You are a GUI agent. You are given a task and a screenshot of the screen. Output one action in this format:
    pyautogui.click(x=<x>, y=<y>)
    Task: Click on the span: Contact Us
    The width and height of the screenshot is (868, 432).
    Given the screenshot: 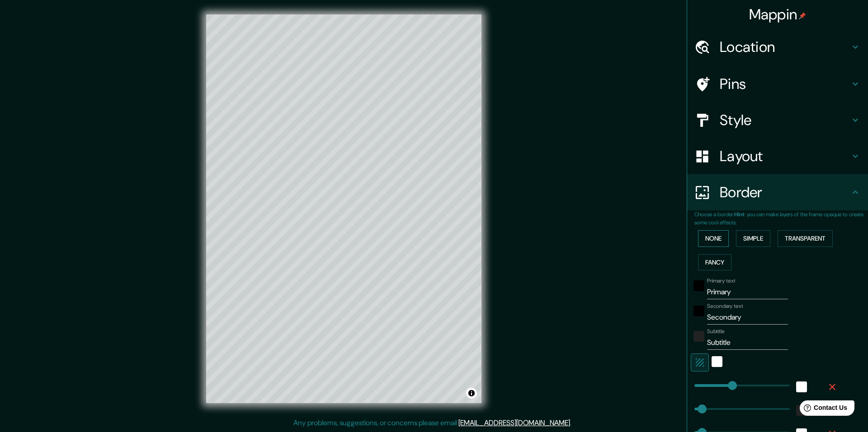 What is the action you would take?
    pyautogui.click(x=43, y=11)
    